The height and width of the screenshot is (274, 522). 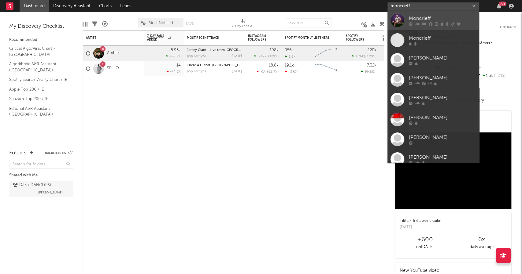 What do you see at coordinates (196, 71) in the screenshot?
I see `div: popularity: 14` at bounding box center [196, 71].